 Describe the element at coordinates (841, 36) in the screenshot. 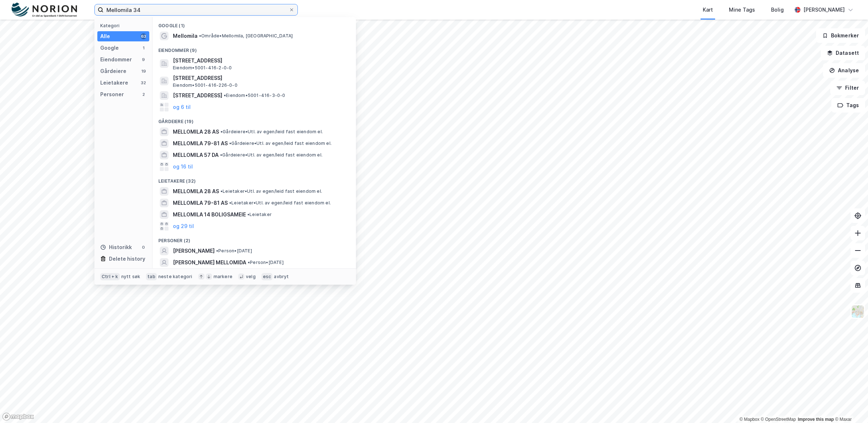

I see `button: Bokmerker` at that location.